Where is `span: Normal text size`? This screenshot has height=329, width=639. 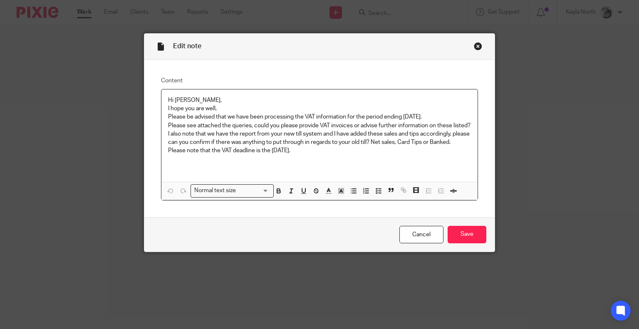 span: Normal text size is located at coordinates (215, 191).